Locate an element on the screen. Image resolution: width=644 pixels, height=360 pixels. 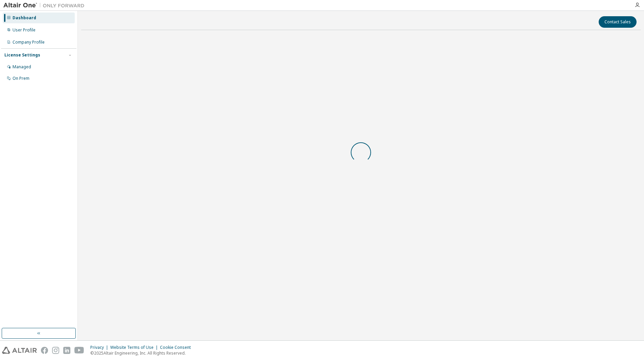
div: Dashboard is located at coordinates (24, 18).